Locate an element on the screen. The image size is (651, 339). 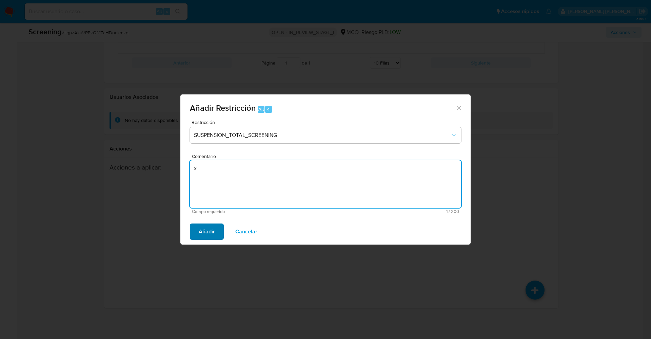
span: Alt is located at coordinates (261, 109).